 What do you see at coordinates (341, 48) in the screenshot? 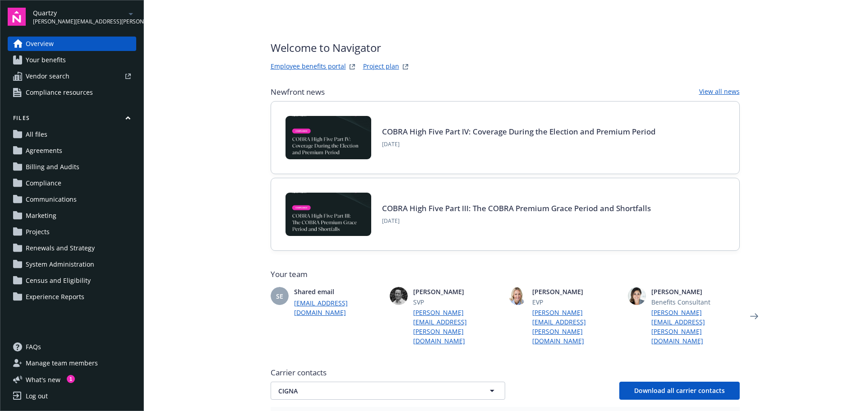
I see `span: Welcome to Navigator` at bounding box center [341, 48].